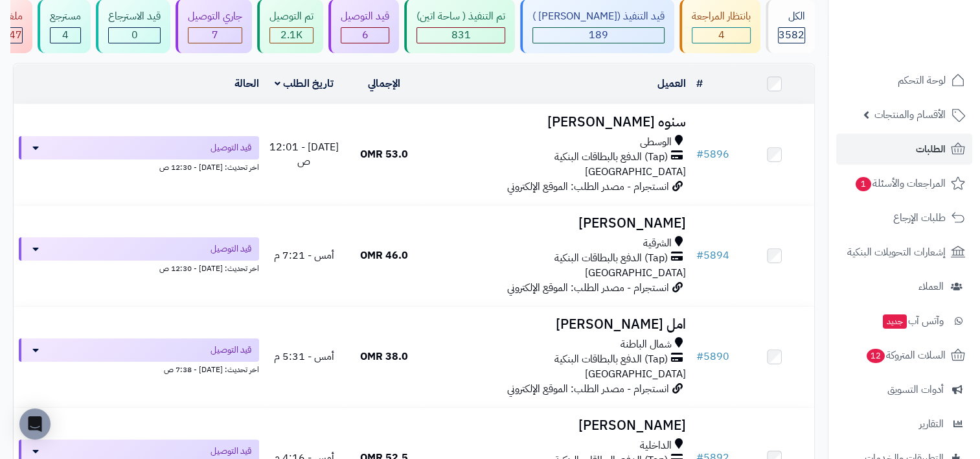 This screenshot has width=980, height=459. Describe the element at coordinates (646, 344) in the screenshot. I see `span: شمال الباطنة` at that location.